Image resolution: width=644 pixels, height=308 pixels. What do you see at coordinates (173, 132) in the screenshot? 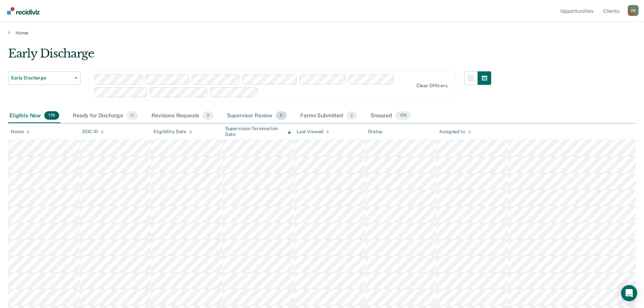
I see `div: Eligibility Date` at bounding box center [173, 132].